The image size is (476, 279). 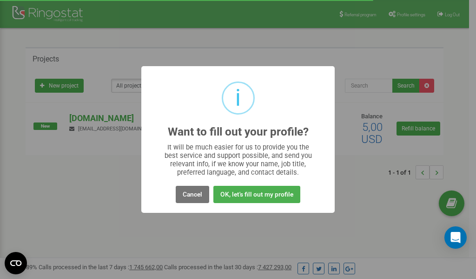 What do you see at coordinates (16, 263) in the screenshot?
I see `button: Open CMP widget` at bounding box center [16, 263].